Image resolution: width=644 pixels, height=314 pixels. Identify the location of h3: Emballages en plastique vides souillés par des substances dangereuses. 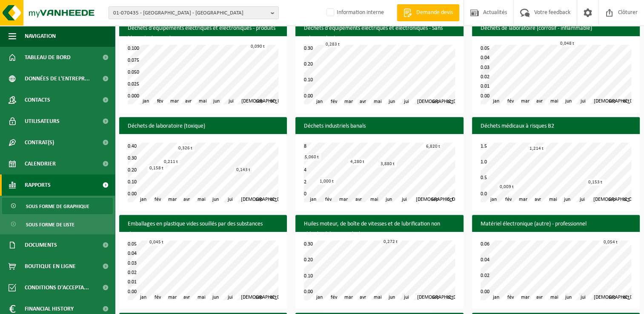
(203, 229).